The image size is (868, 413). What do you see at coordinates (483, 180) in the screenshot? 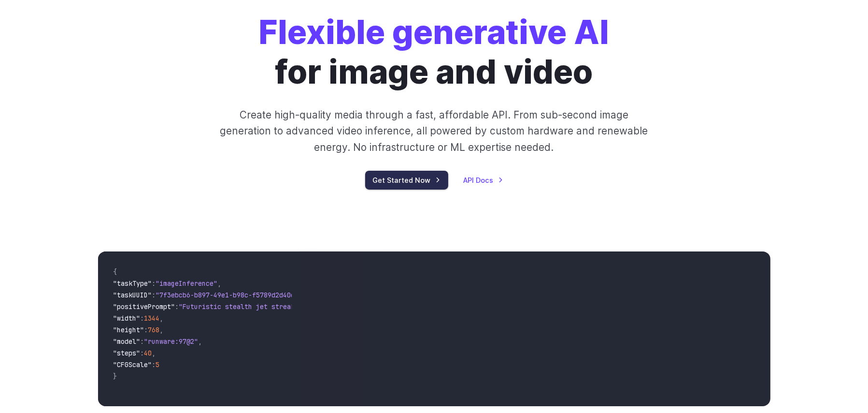
I see `a: API Docs` at bounding box center [483, 180].